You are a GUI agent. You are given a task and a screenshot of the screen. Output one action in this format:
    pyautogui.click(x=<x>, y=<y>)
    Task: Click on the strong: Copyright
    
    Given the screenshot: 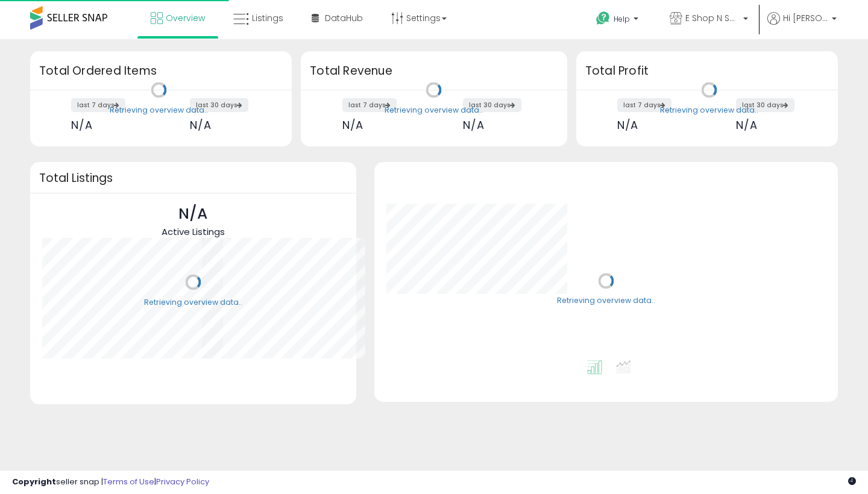 What is the action you would take?
    pyautogui.click(x=34, y=481)
    